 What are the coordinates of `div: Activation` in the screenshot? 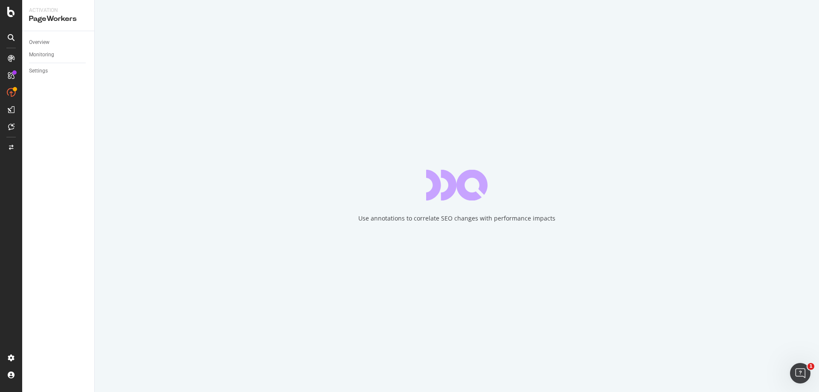 It's located at (58, 10).